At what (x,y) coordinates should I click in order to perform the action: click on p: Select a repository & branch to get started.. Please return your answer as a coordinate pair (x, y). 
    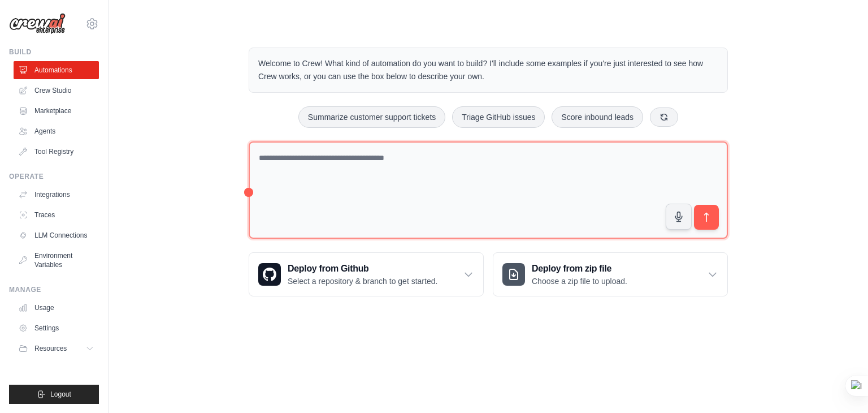
    Looking at the image, I should click on (362, 281).